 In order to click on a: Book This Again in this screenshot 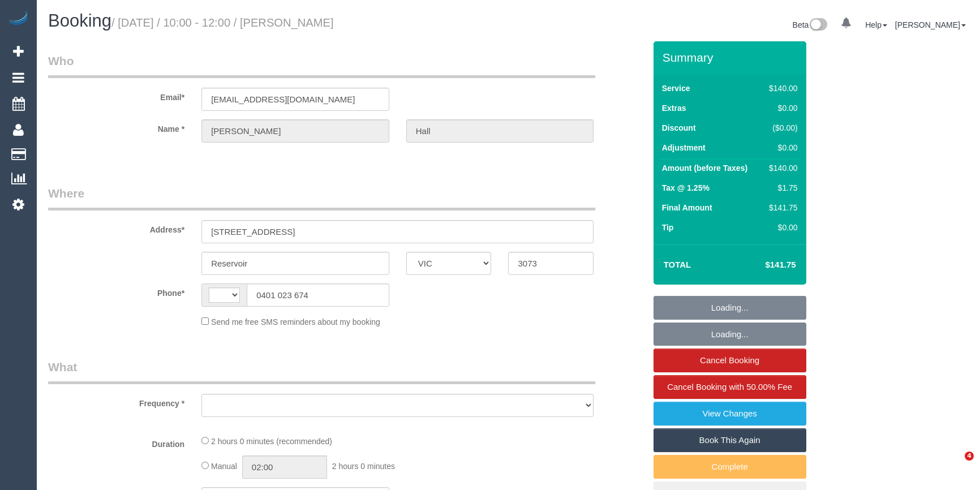, I will do `click(730, 440)`.